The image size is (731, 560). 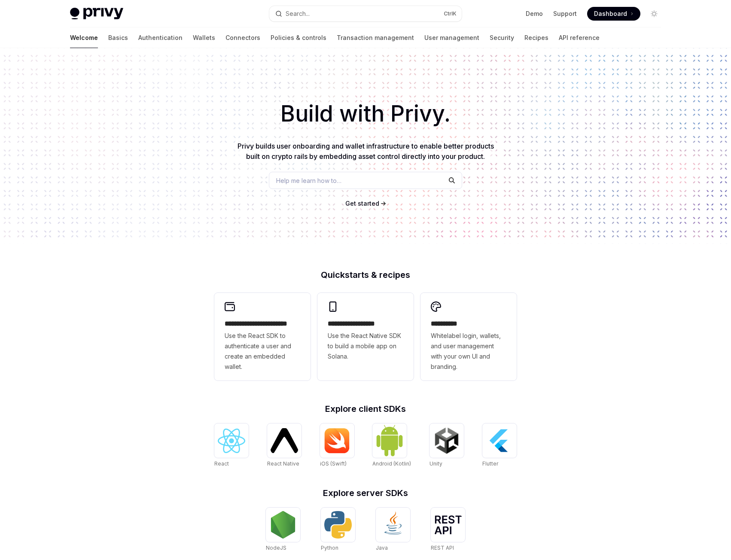 I want to click on a: Recipes, so click(x=536, y=38).